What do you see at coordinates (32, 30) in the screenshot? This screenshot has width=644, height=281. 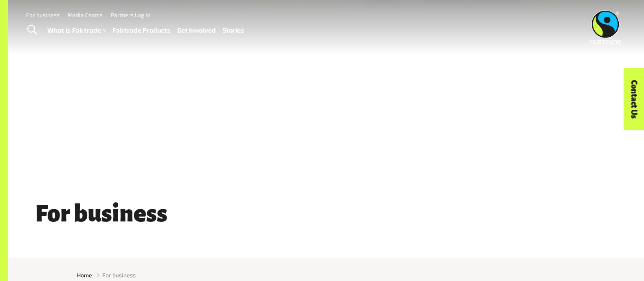 I see `a: Toggle Search` at bounding box center [32, 30].